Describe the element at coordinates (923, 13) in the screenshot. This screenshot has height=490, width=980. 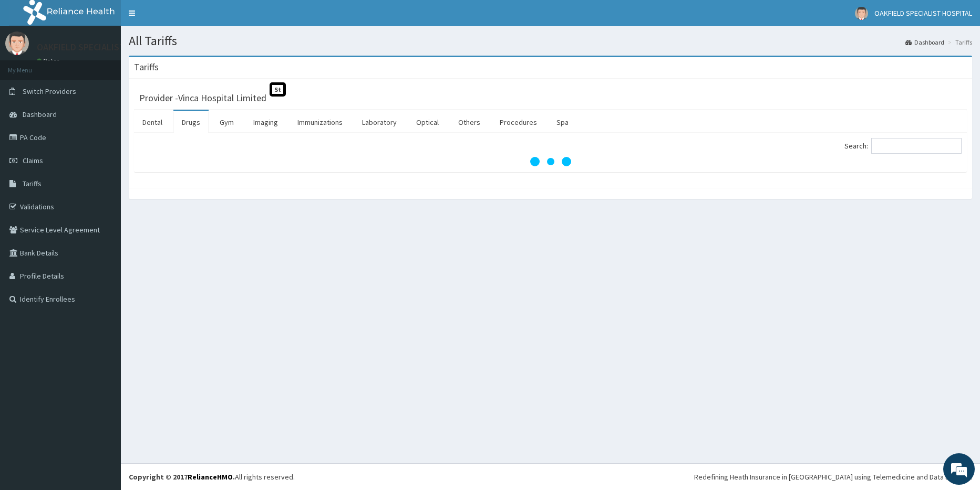
I see `span: OAKFIELD SPECIALIST HOSPITAL` at that location.